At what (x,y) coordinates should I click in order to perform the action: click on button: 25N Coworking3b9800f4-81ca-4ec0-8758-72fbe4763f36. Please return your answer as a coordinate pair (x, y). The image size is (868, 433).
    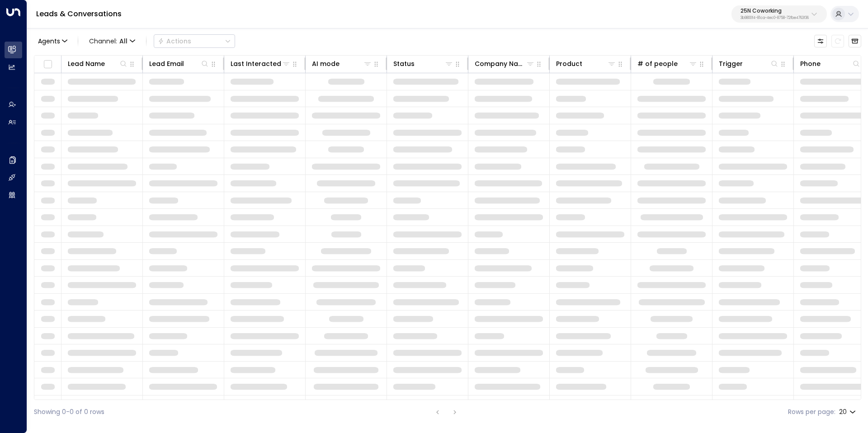
    Looking at the image, I should click on (779, 14).